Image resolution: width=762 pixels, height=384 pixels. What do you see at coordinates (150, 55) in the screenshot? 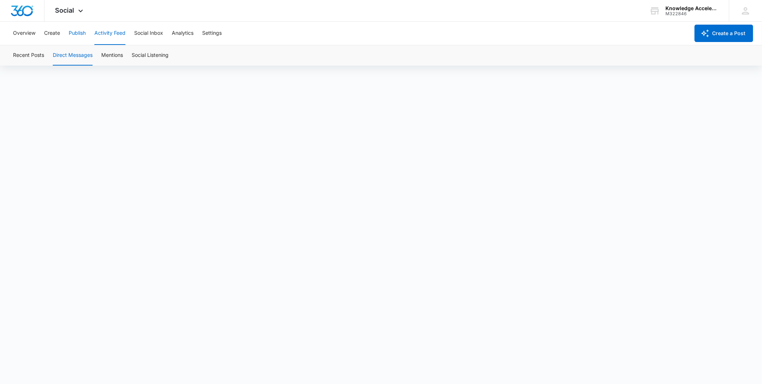
I see `button: Social Listening` at bounding box center [150, 55].